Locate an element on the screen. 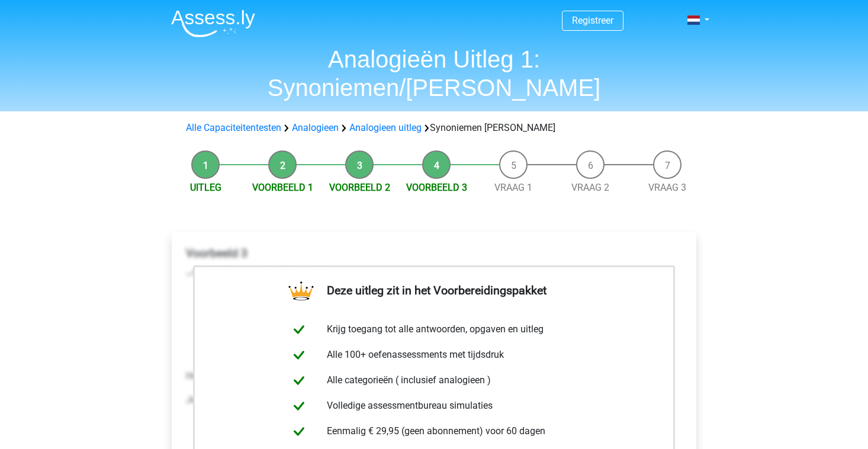  p: staat tot als staat tot … is located at coordinates (434, 272).